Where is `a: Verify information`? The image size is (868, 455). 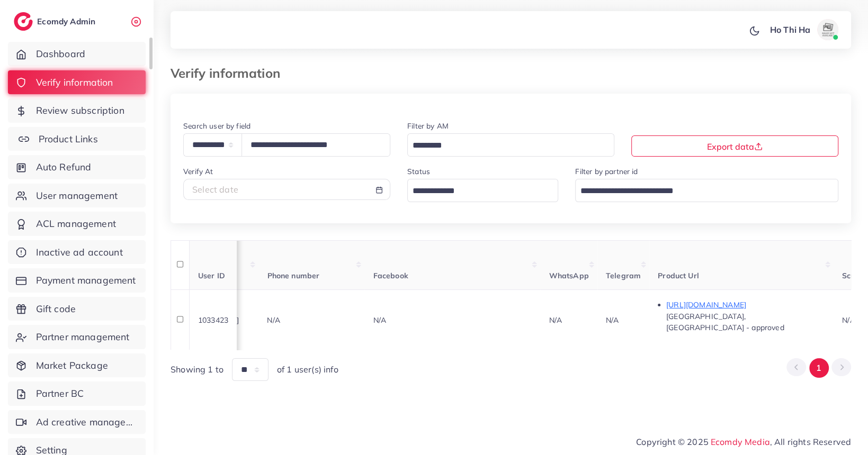
a: Verify information is located at coordinates (77, 83).